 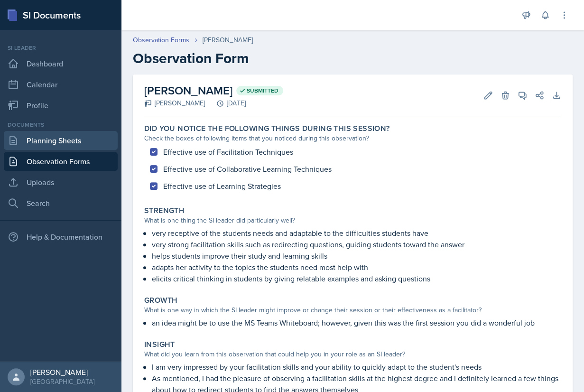 I want to click on div: What did you learn from this observation that could help you in your role as an SI leader?, so click(x=352, y=354).